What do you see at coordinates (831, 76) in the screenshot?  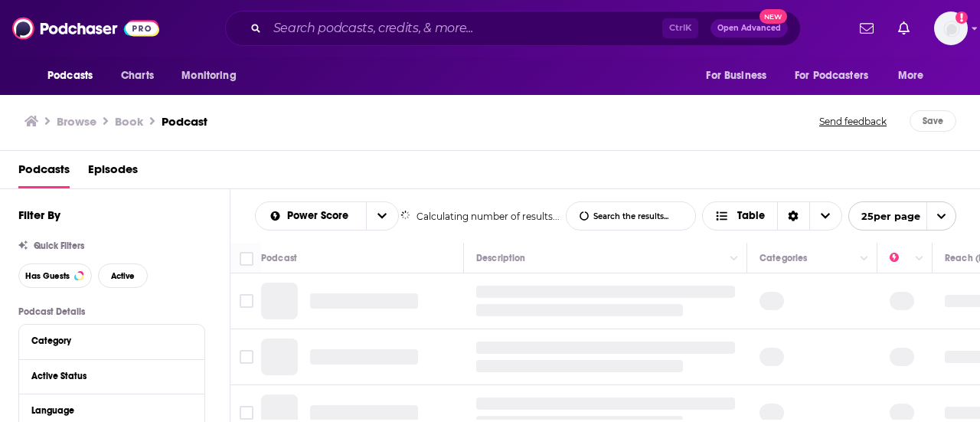 I see `span: For Podcasters` at bounding box center [831, 76].